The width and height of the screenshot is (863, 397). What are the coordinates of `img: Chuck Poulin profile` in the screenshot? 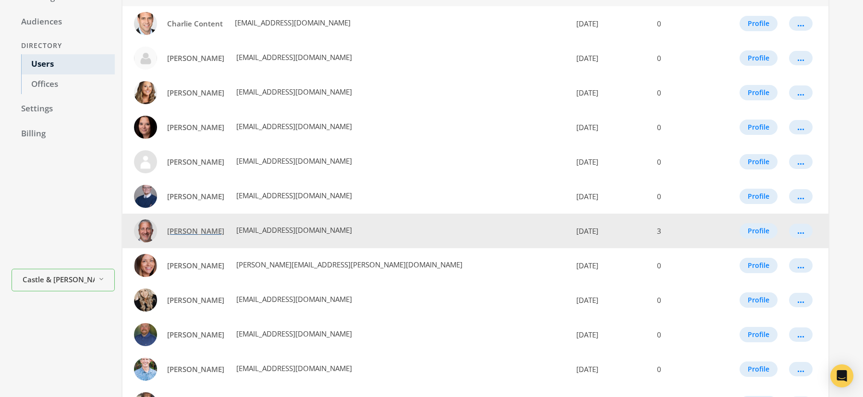 It's located at (146, 231).